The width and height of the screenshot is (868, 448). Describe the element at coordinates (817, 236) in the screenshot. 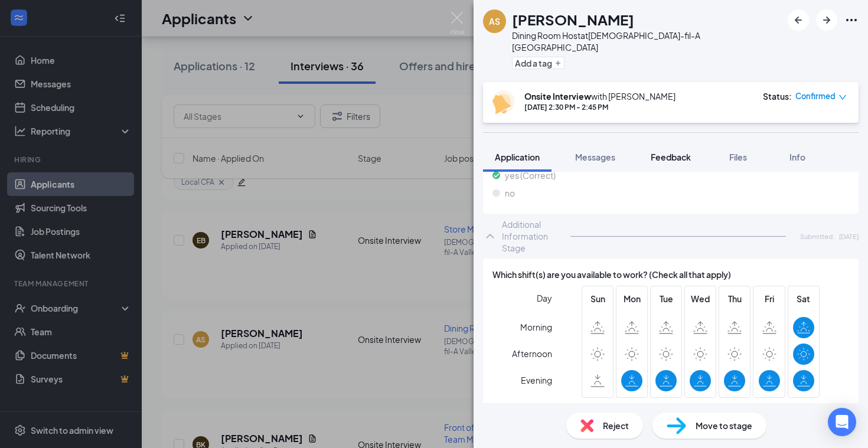

I see `span: Submitted:` at that location.